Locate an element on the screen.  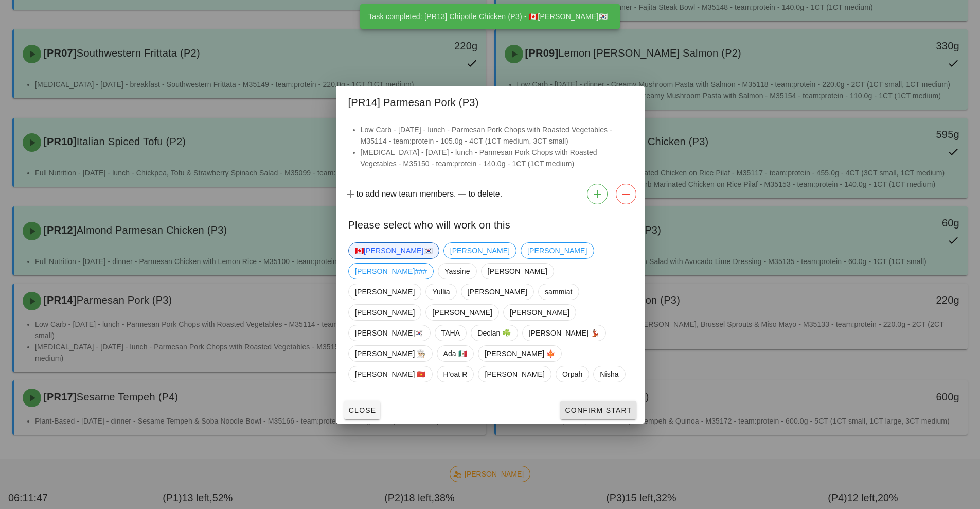
span: Close is located at coordinates (362, 410).